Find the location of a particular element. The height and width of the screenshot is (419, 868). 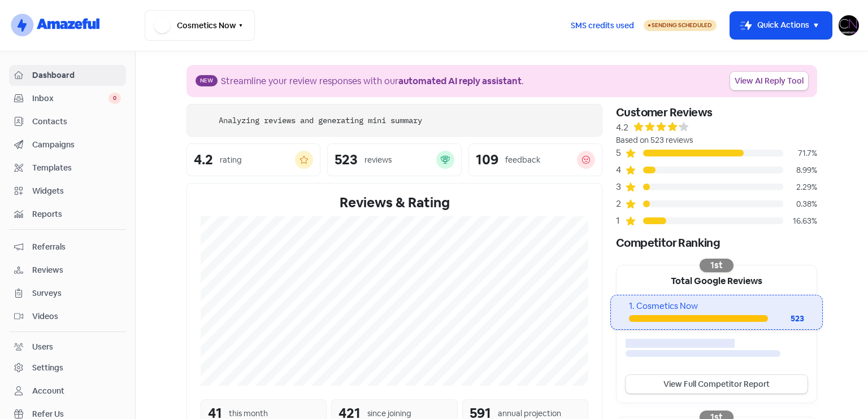

div: reviews is located at coordinates (378, 160).